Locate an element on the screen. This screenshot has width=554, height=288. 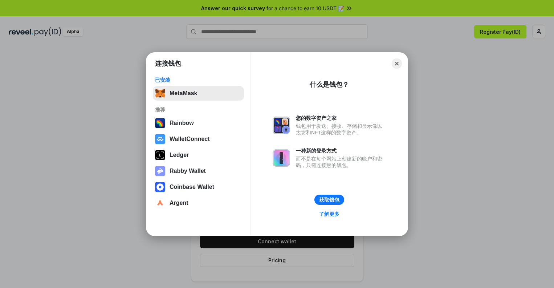
div: MetaMask is located at coordinates (183, 93).